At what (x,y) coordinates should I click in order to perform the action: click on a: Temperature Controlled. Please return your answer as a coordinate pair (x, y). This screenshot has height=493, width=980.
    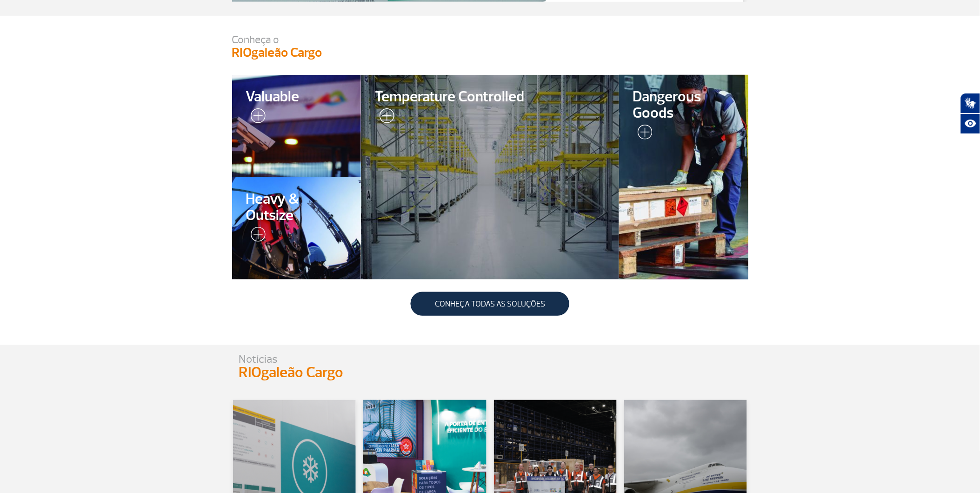
    Looking at the image, I should click on (489, 177).